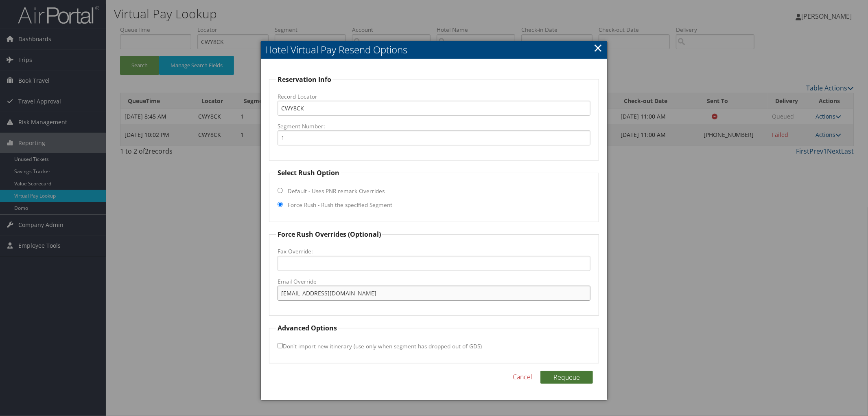 This screenshot has width=868, height=416. What do you see at coordinates (523, 377) in the screenshot?
I see `a: Cancel` at bounding box center [523, 377].